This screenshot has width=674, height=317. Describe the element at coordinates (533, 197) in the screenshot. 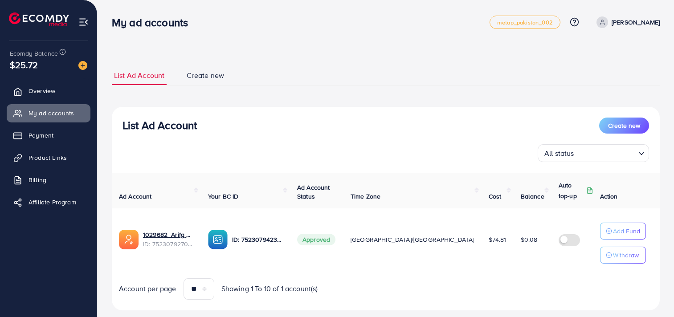

I see `span: Balance` at that location.